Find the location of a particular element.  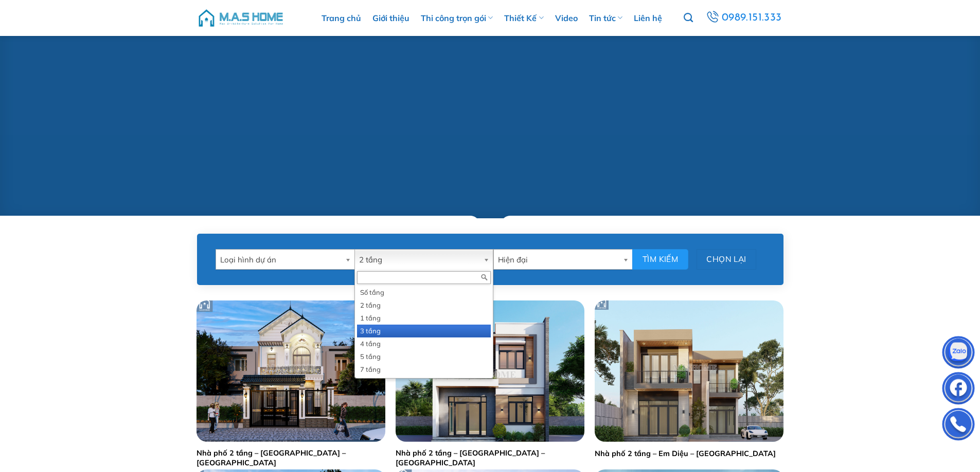

li: Số tầng is located at coordinates (423, 293).